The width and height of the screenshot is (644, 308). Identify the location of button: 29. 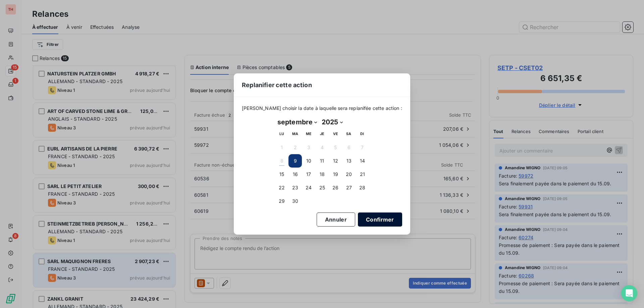
(282, 201).